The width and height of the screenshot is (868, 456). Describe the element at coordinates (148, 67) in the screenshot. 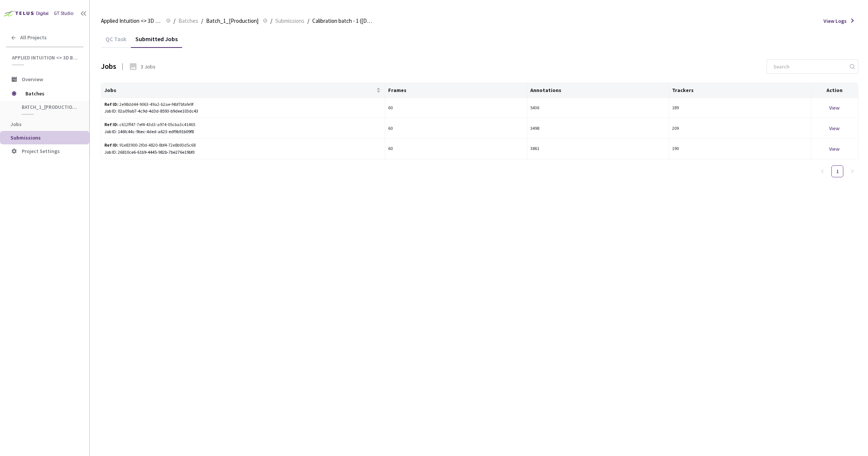

I see `div: 3 Jobs` at that location.